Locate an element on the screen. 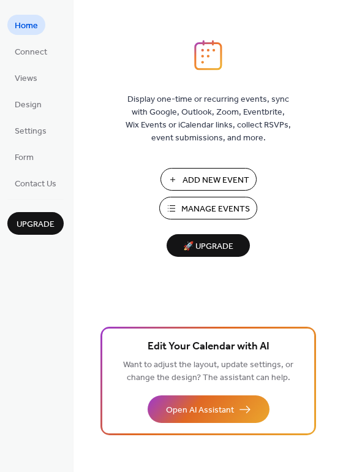  a: Design is located at coordinates (28, 104).